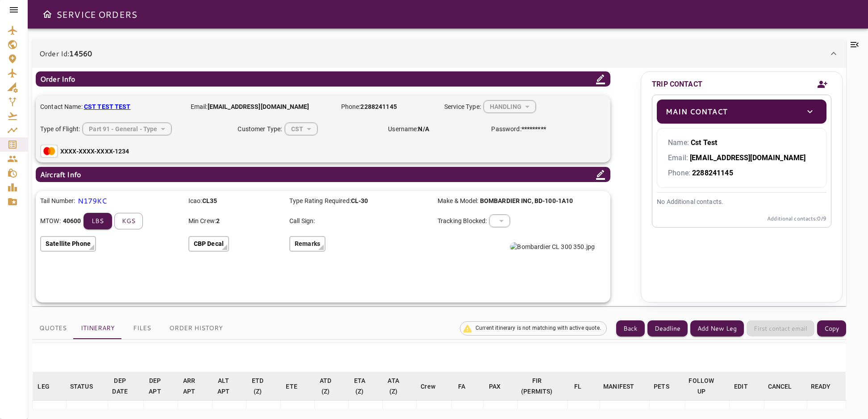  What do you see at coordinates (155, 386) in the screenshot?
I see `div: DEP APT` at bounding box center [155, 386].